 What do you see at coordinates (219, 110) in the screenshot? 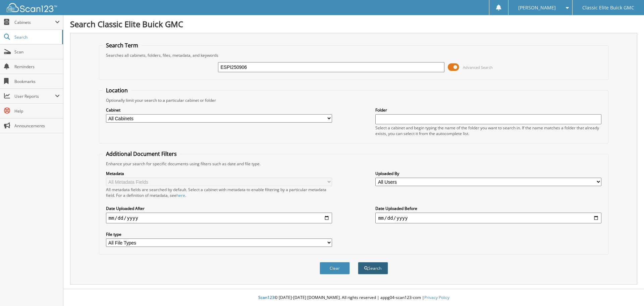
I see `label: Cabinet` at bounding box center [219, 110].